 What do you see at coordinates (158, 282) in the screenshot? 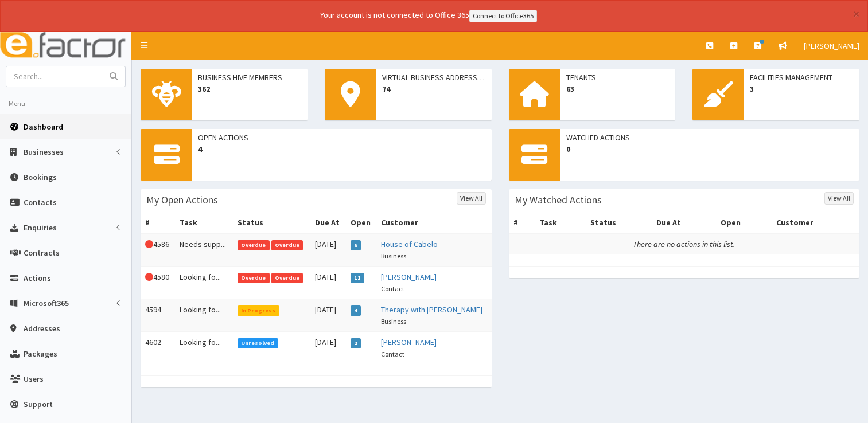
I see `td: 4580` at bounding box center [158, 282].